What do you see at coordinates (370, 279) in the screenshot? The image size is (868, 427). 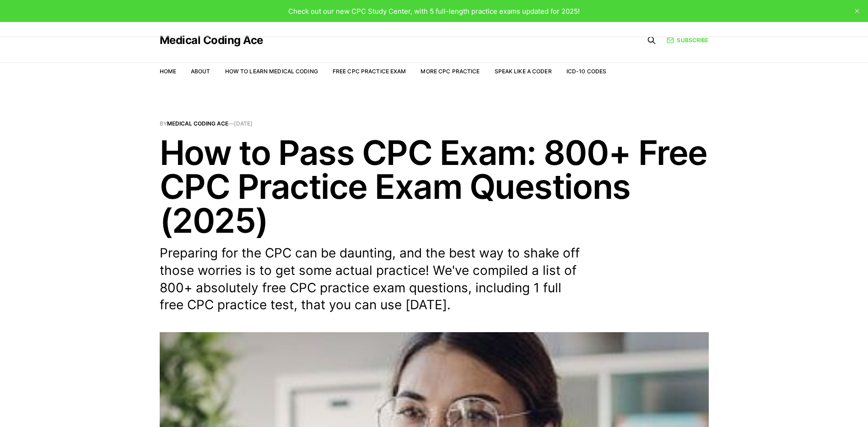 I see `p: Preparing for the CPC can be daunting, and the best way to shake off those worries is to get some...` at bounding box center [370, 279].